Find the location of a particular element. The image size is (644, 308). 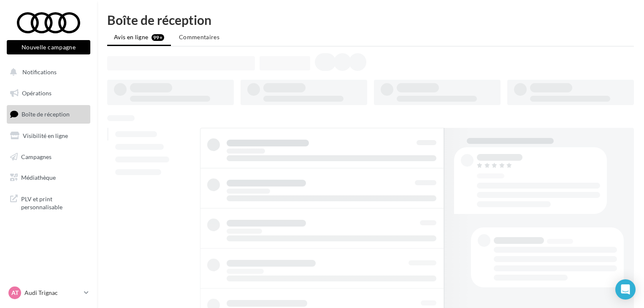

button: Nouvelle campagne is located at coordinates (49, 47).